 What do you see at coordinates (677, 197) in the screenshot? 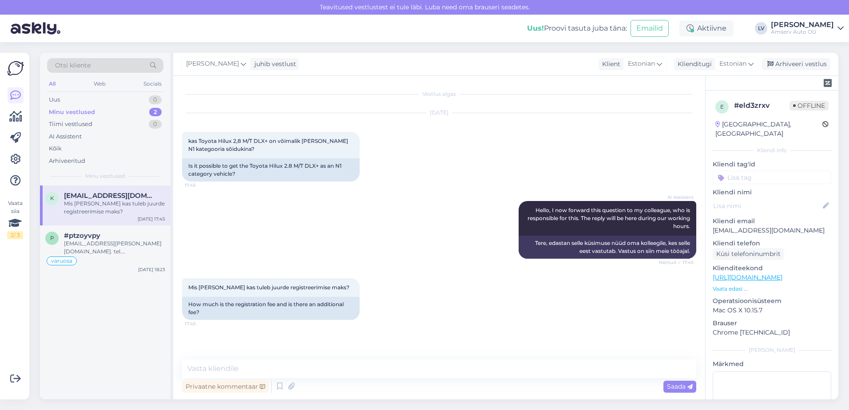
I see `span: AI Assistent` at bounding box center [677, 197].